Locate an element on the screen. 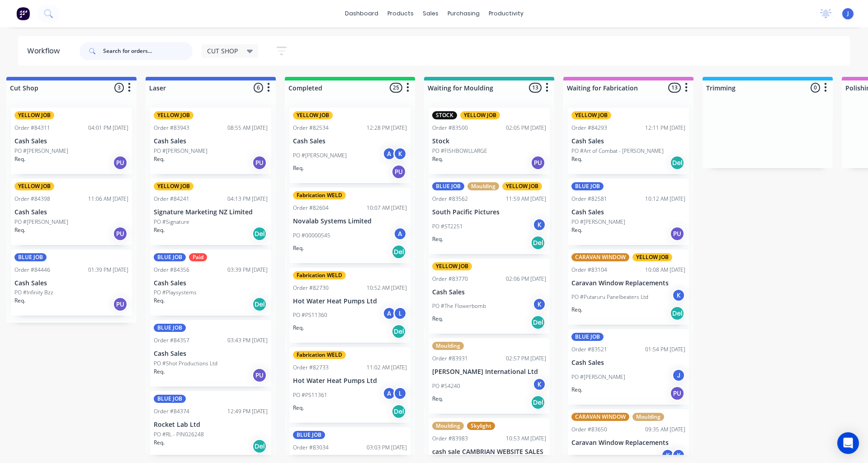 The width and height of the screenshot is (868, 463). p: PO #RL - PIN026248 is located at coordinates (179, 434).